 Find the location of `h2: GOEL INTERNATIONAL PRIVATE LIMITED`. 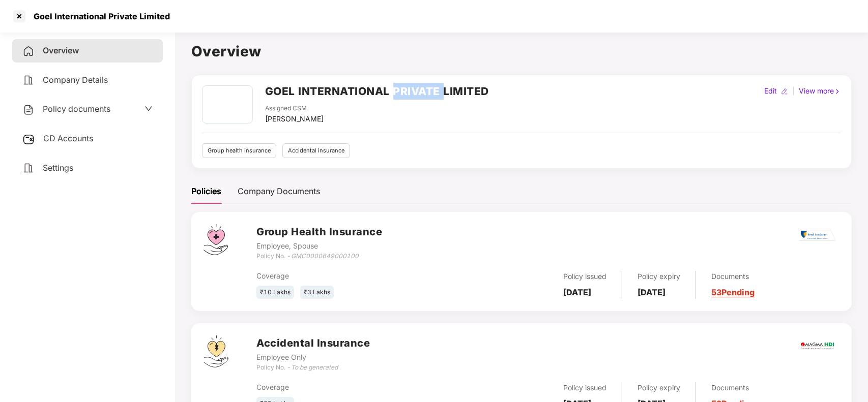

h2: GOEL INTERNATIONAL PRIVATE LIMITED is located at coordinates (377, 91).